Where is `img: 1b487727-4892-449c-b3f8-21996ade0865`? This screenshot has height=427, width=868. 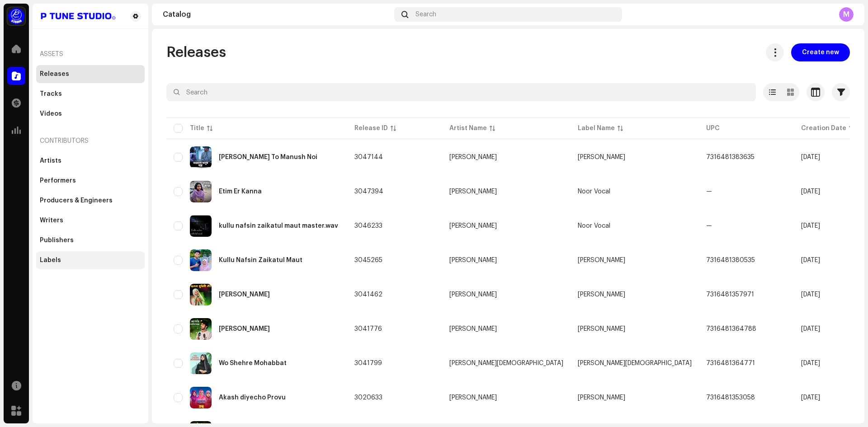
img: 1b487727-4892-449c-b3f8-21996ade0865 is located at coordinates (201, 295).